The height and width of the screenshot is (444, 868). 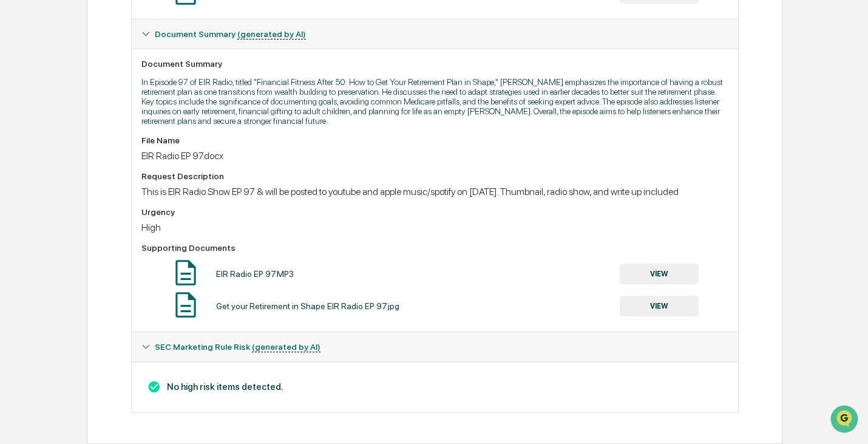 What do you see at coordinates (435, 141) in the screenshot?
I see `div: File Name` at bounding box center [435, 141].